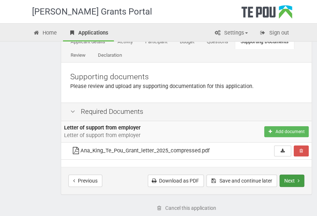 The height and width of the screenshot is (216, 317). Describe the element at coordinates (186, 208) in the screenshot. I see `a: Cancel this application` at that location.